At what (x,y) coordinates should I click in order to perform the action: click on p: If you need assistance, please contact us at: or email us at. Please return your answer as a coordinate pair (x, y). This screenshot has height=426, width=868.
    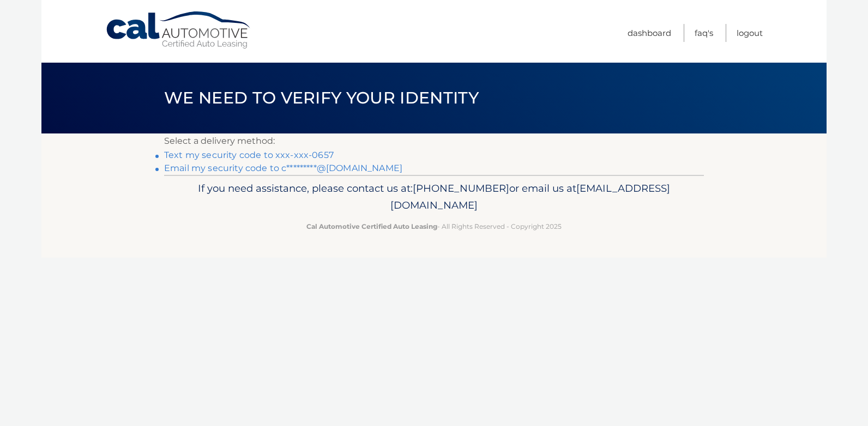
    Looking at the image, I should click on (434, 197).